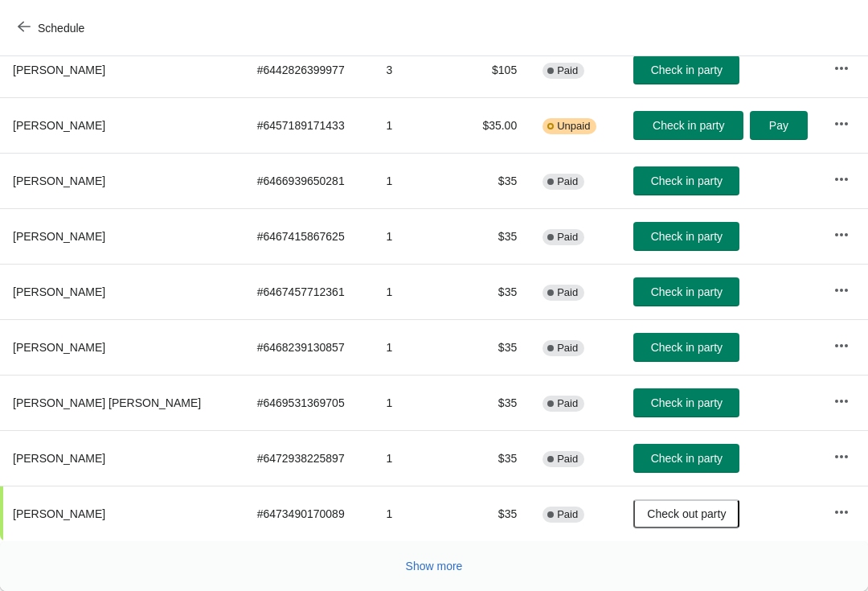  What do you see at coordinates (309, 513) in the screenshot?
I see `td: # 6473490170089` at bounding box center [309, 513].